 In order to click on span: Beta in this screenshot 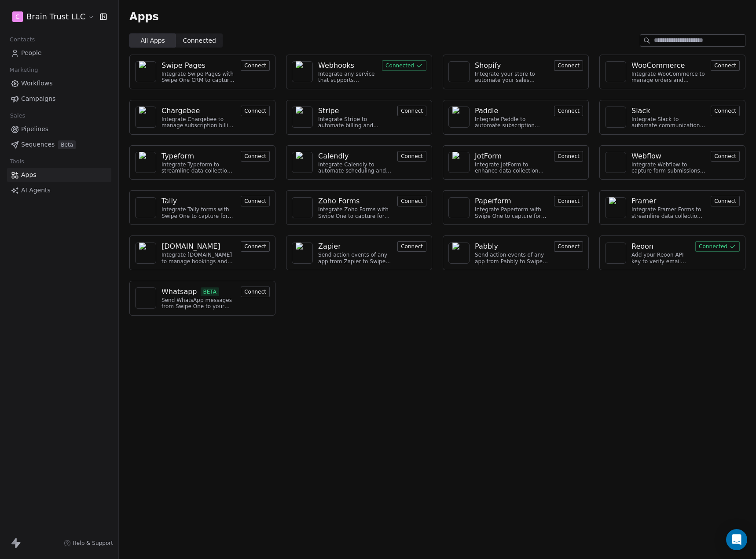, I will do `click(67, 144)`.